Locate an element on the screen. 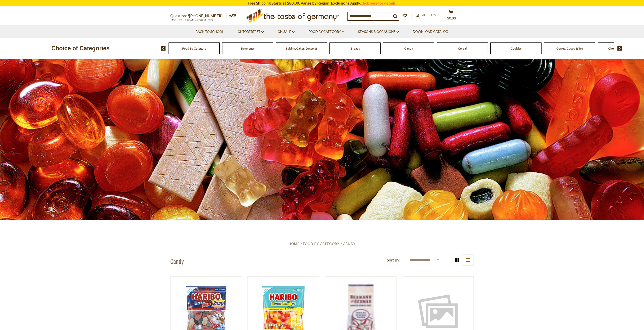  a: Breads is located at coordinates (355, 48).